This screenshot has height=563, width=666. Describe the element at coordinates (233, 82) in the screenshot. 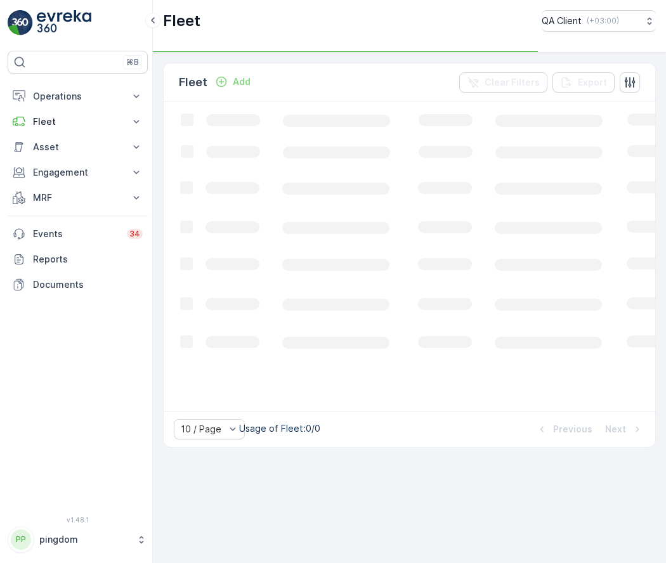

I see `button: Add` at that location.